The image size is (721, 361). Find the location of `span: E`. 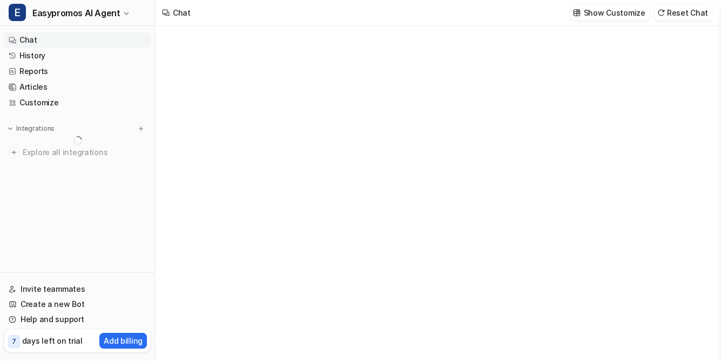

span: E is located at coordinates (17, 12).